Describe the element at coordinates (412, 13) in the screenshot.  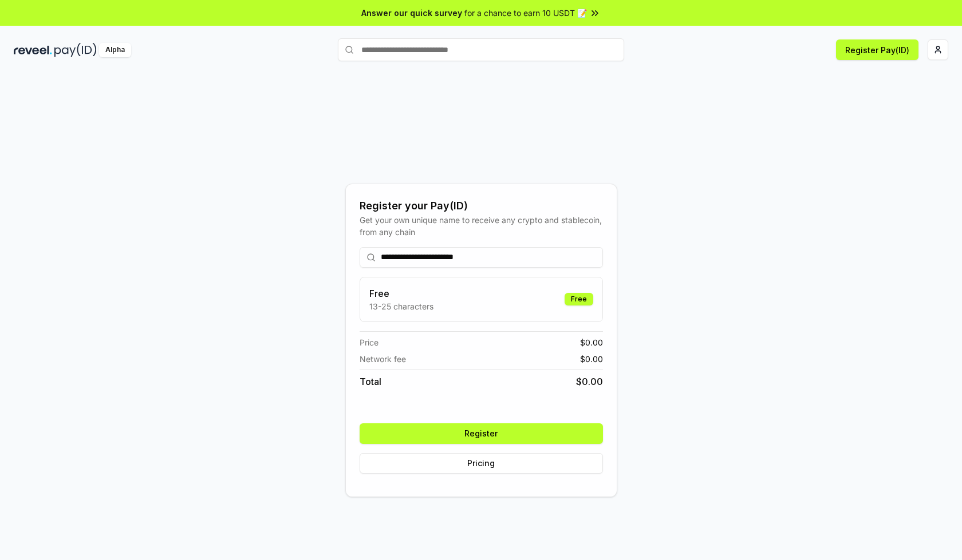
I see `span: Answer our quick survey` at that location.